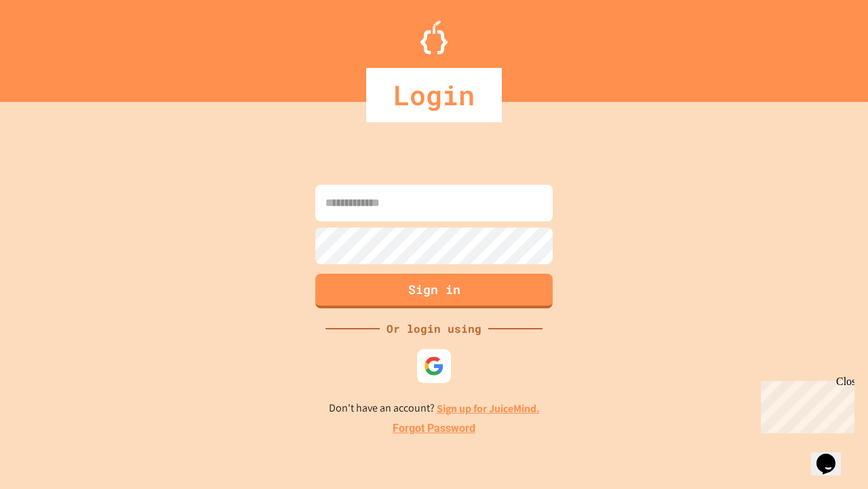  I want to click on a: Sign up for JuiceMind., so click(489, 408).